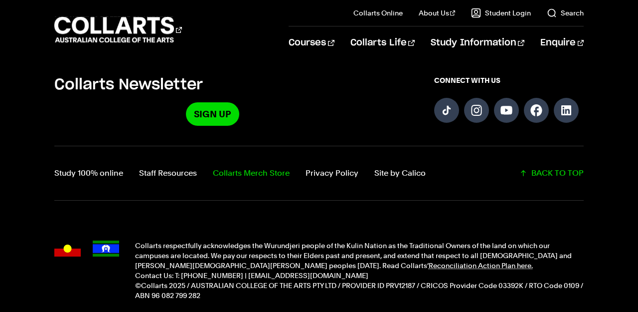 This screenshot has height=312, width=638. I want to click on img: Torres Strait Islander flag, so click(106, 248).